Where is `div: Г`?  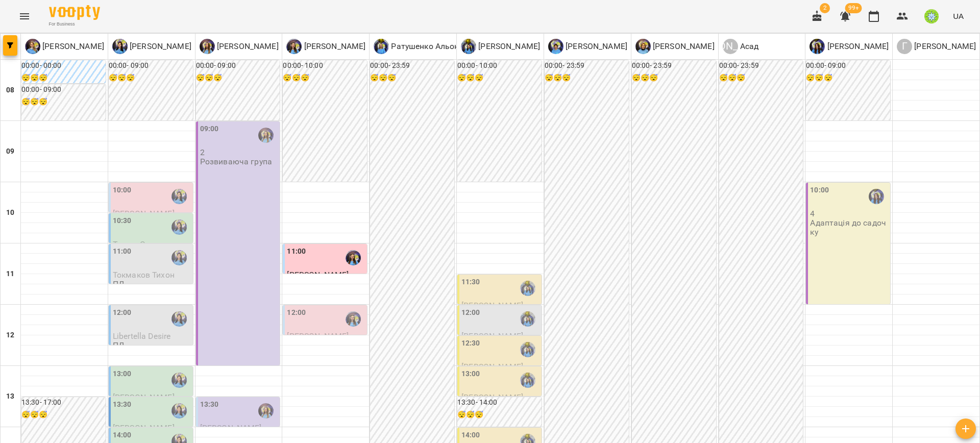
div: Г is located at coordinates (904, 46).